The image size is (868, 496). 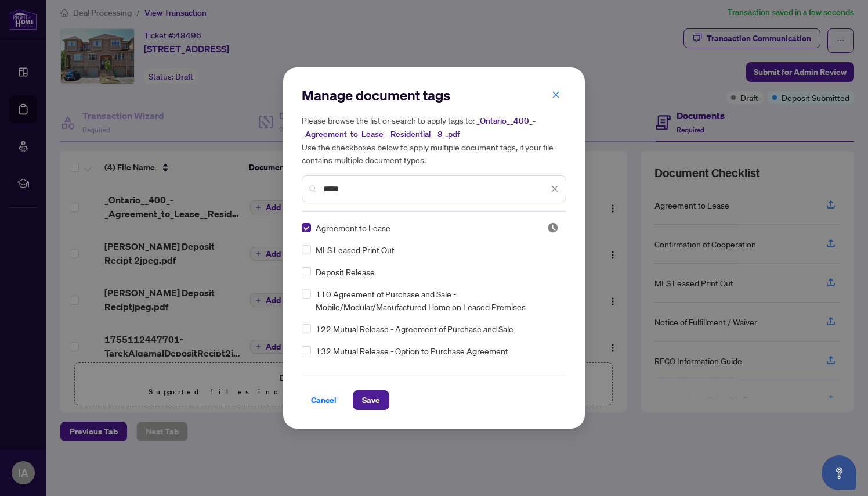 I want to click on span: MLS Leased Print Out, so click(x=355, y=250).